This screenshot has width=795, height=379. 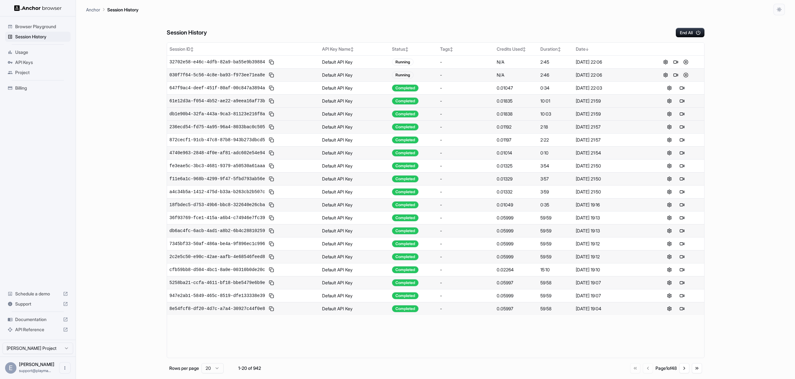 What do you see at coordinates (556, 49) in the screenshot?
I see `div: Duration` at bounding box center [556, 49].